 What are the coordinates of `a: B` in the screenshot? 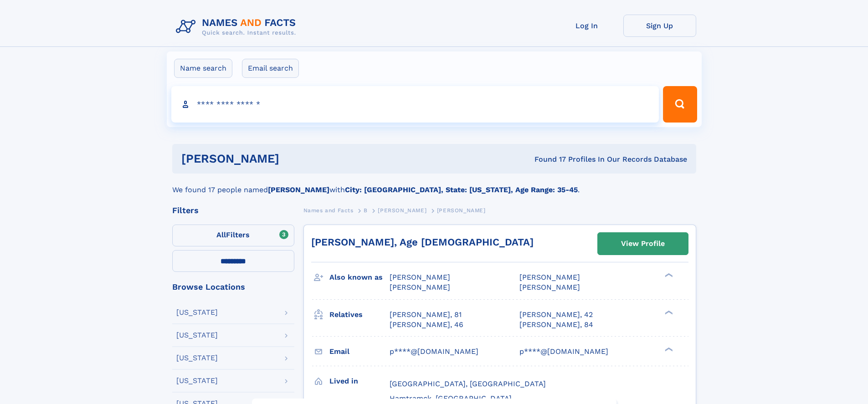 It's located at (366, 210).